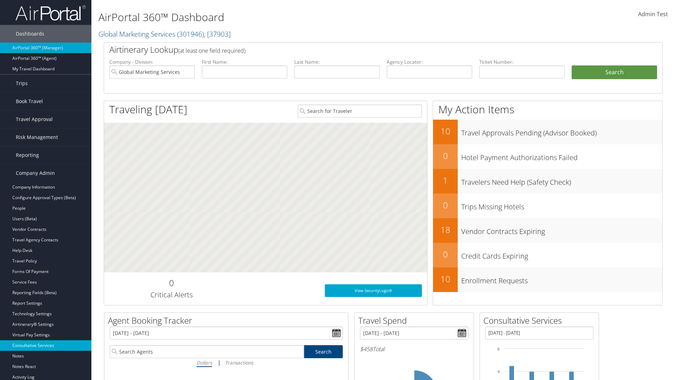 The width and height of the screenshot is (675, 380). What do you see at coordinates (548, 255) in the screenshot?
I see `a: 0Credit Cards Expiring` at bounding box center [548, 255].